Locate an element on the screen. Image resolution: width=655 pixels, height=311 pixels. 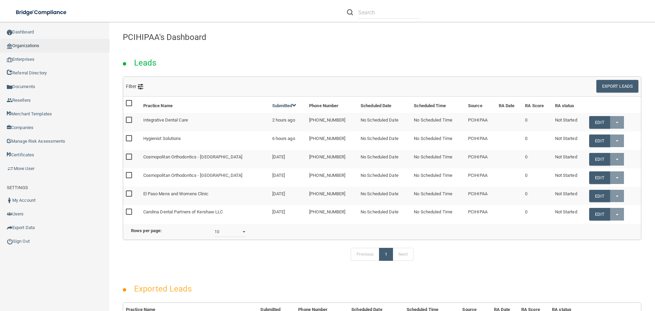
img: icon-users.e205127d.png is located at coordinates (10, 214).